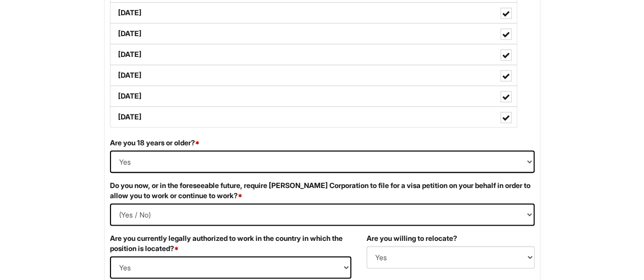  Describe the element at coordinates (412, 238) in the screenshot. I see `label: Are you willing to relocate?` at that location.